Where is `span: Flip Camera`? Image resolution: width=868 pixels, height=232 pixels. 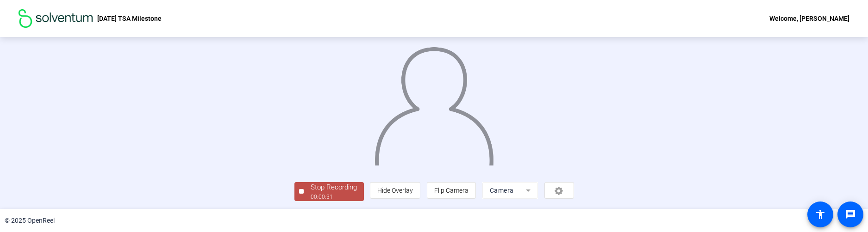 span: Flip Camera is located at coordinates (451, 190).